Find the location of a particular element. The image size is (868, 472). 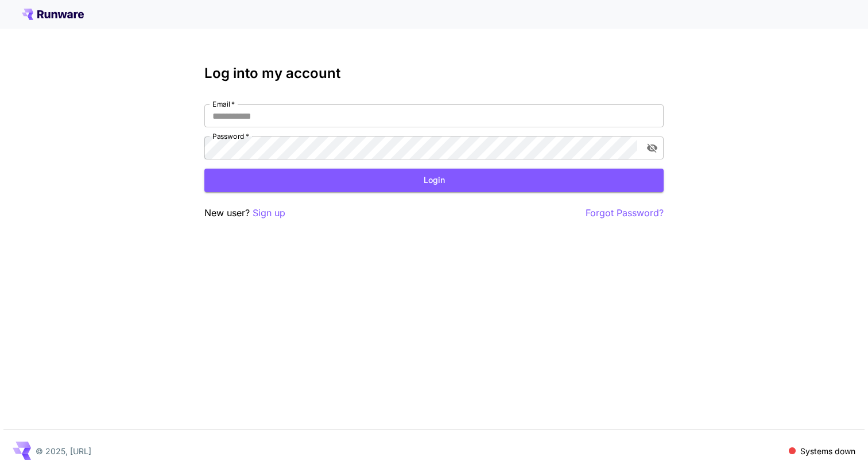

button: toggle password visibility is located at coordinates (652, 148).